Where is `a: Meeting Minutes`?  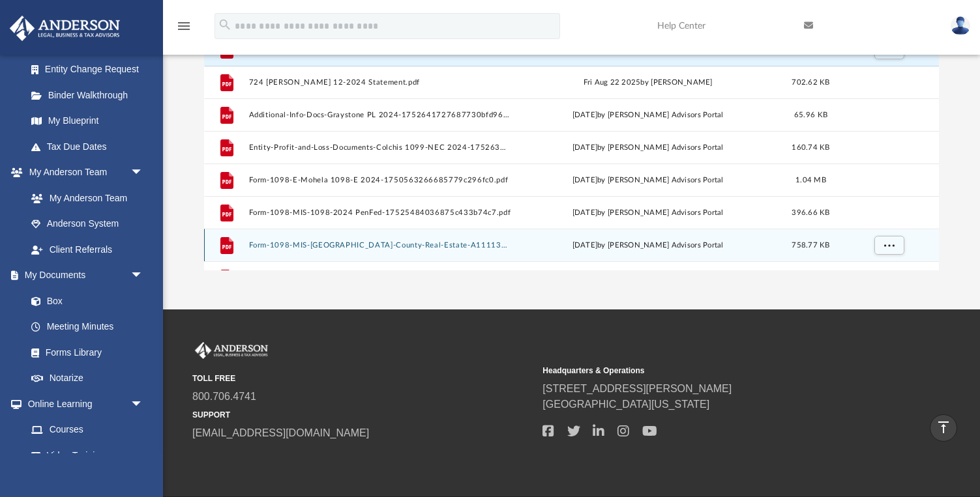
a: Meeting Minutes is located at coordinates (87, 327).